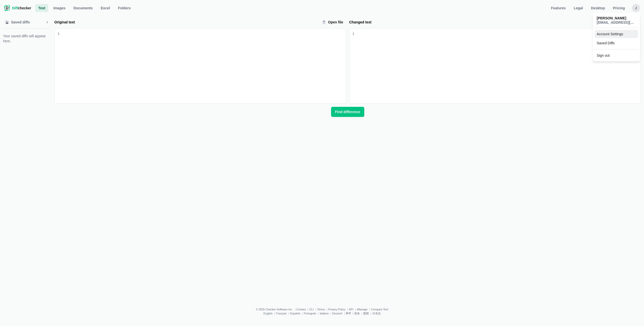 Image resolution: width=644 pixels, height=326 pixels. What do you see at coordinates (7, 8) in the screenshot?
I see `img: Diffchecker logo` at bounding box center [7, 8].